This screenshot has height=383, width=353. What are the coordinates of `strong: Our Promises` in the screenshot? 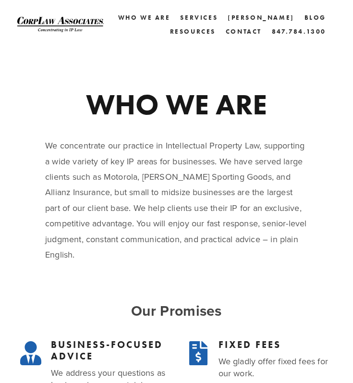 It's located at (176, 311).